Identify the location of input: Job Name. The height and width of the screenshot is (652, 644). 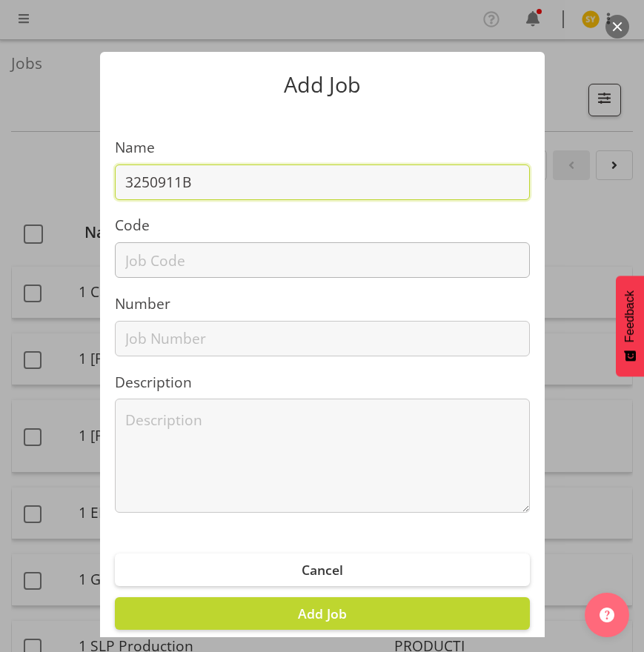
(322, 183).